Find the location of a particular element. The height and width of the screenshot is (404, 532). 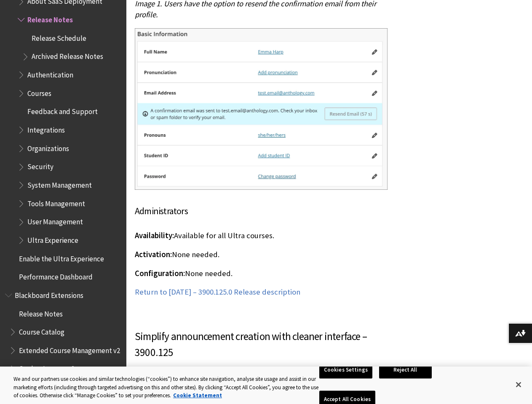

span: Configuration: is located at coordinates (160, 273).